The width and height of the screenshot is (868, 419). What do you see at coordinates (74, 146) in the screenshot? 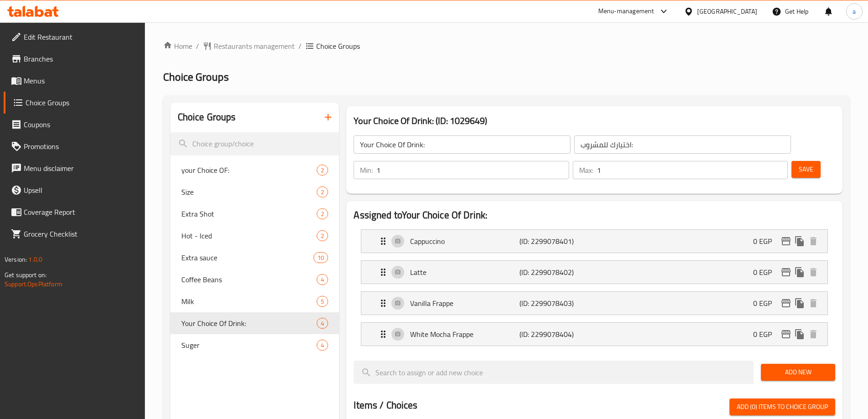
I see `a: Promotions` at bounding box center [74, 146].